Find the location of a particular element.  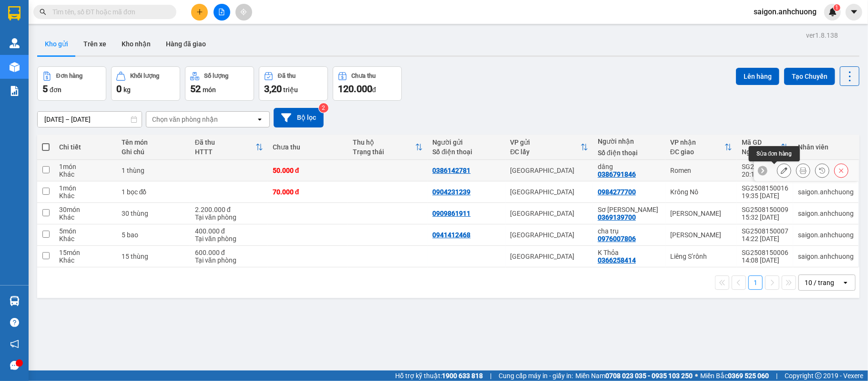

div: 0976007806 is located at coordinates (617, 239).